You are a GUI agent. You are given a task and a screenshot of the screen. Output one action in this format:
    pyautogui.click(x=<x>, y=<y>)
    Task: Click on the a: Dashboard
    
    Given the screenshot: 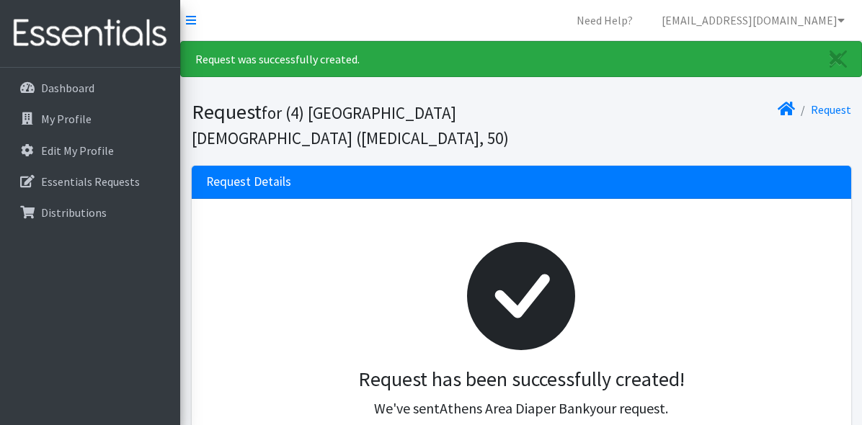 What is the action you would take?
    pyautogui.click(x=90, y=88)
    